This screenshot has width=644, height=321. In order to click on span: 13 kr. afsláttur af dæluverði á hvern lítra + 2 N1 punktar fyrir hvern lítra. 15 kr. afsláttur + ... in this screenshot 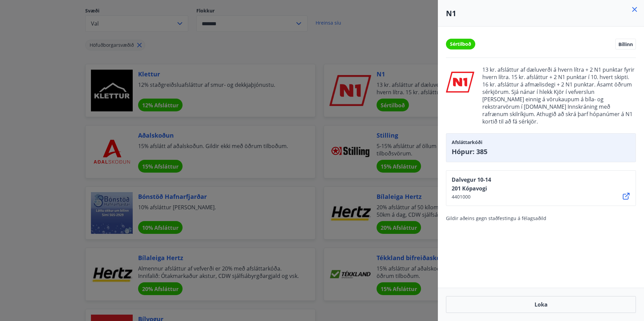, I will do `click(559, 96)`.